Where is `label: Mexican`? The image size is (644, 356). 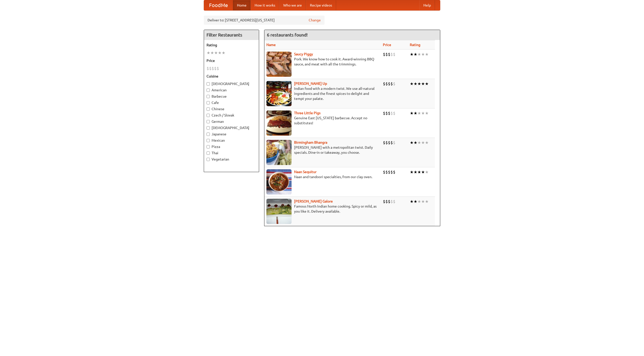
label: Mexican is located at coordinates (231, 140).